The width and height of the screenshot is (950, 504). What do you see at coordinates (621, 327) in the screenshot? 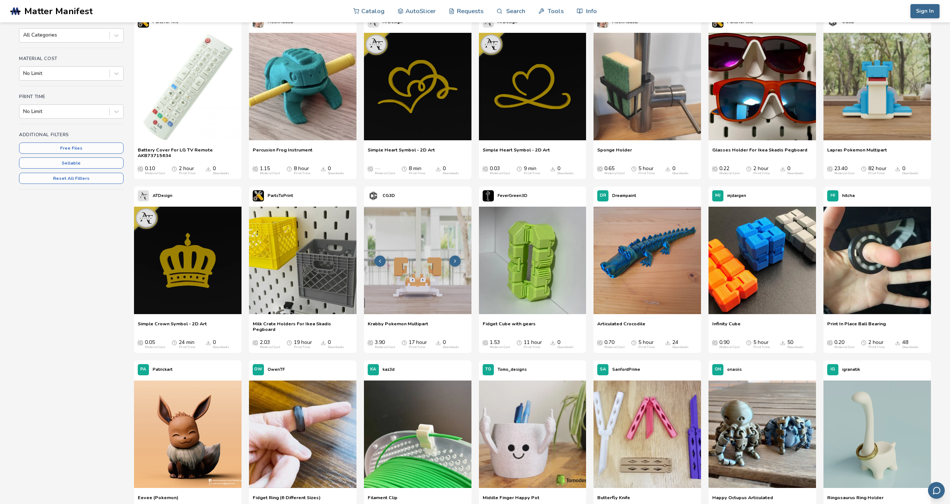
I see `span: Articulated Crocodile` at bounding box center [621, 327].